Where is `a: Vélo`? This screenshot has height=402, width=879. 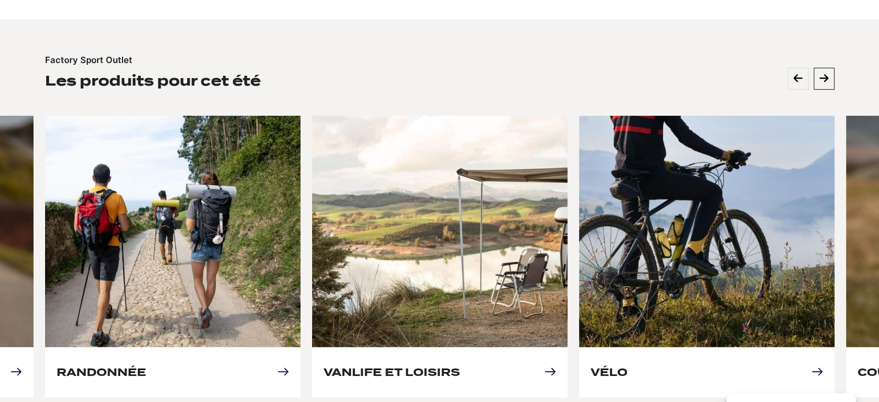 a: Vélo is located at coordinates (609, 371).